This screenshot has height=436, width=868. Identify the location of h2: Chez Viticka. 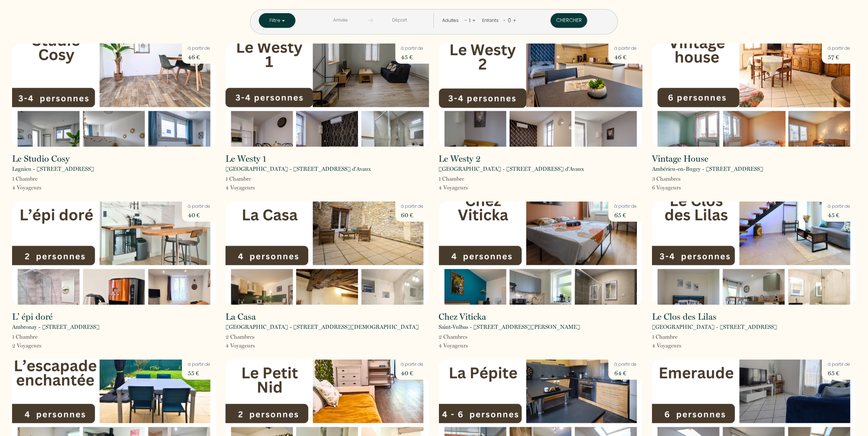
(463, 317).